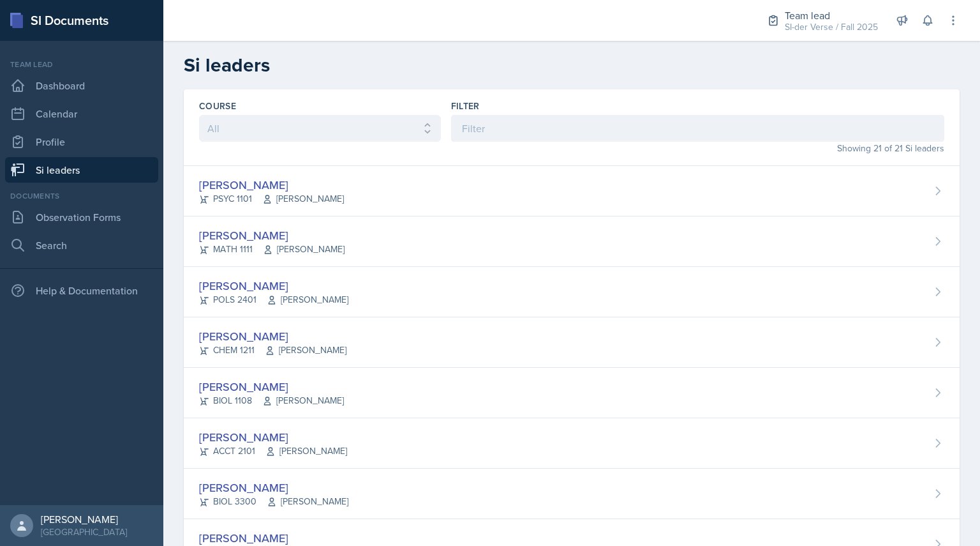 The image size is (980, 546). I want to click on div: Documents, so click(81, 196).